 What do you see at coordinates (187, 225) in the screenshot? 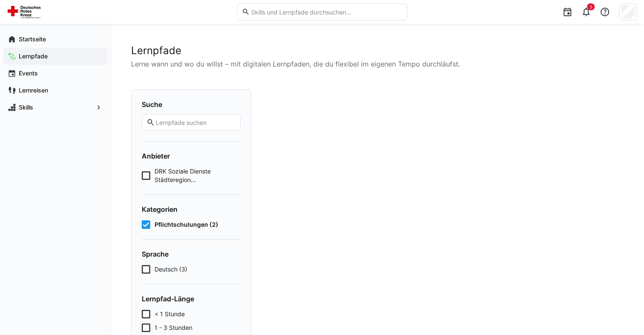
I see `span: Pflichtschulungen (2)` at bounding box center [187, 225].